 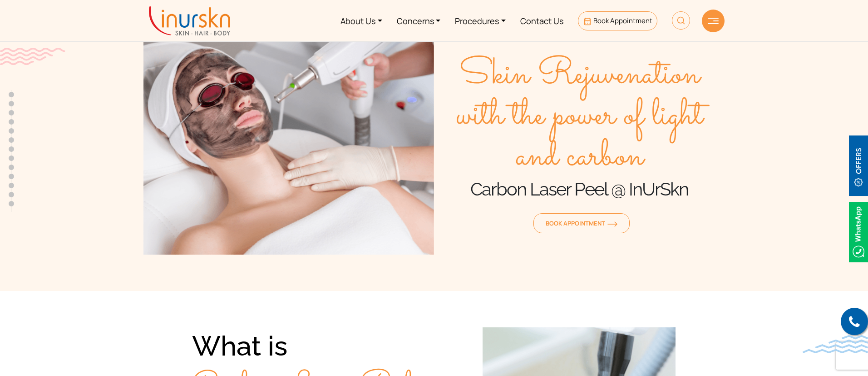 I want to click on a: Whatsappicon, so click(x=858, y=231).